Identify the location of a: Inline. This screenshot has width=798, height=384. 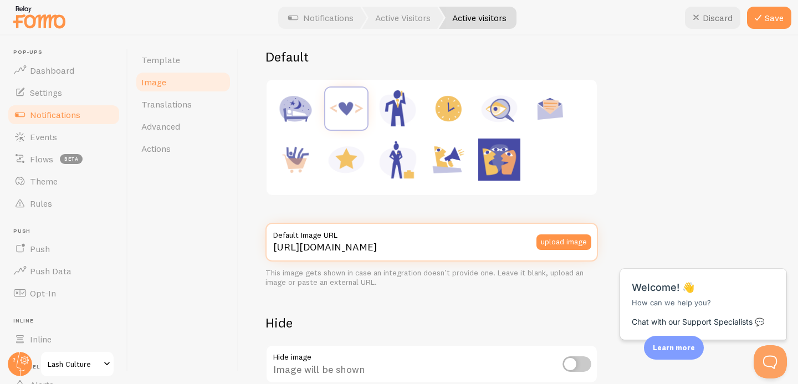
(64, 339).